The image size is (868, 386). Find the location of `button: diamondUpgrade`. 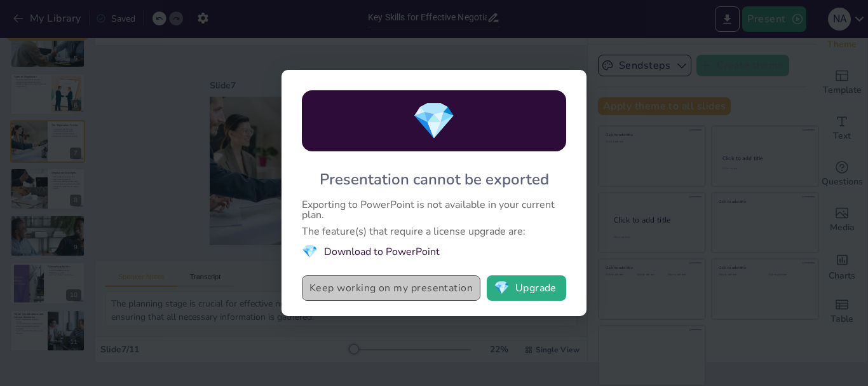

button: diamondUpgrade is located at coordinates (526, 288).